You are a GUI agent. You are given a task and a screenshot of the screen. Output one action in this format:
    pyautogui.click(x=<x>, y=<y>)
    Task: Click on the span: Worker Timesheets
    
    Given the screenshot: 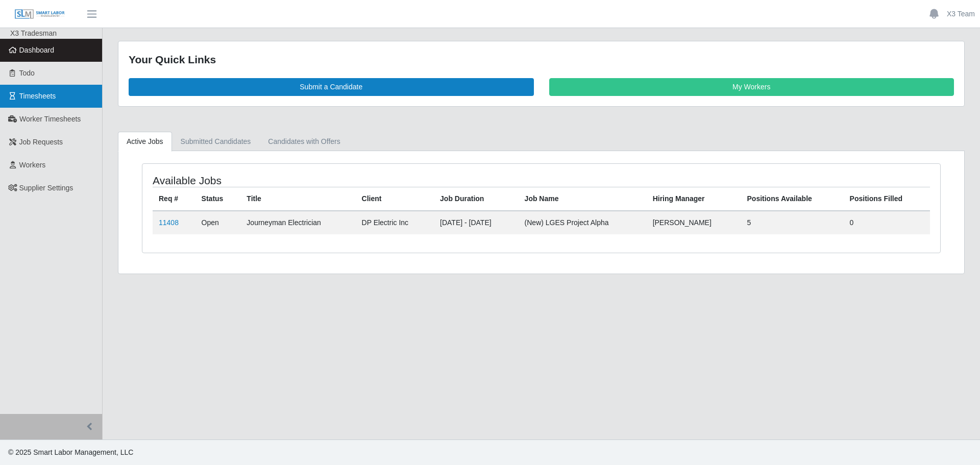 What is the action you would take?
    pyautogui.click(x=50, y=119)
    